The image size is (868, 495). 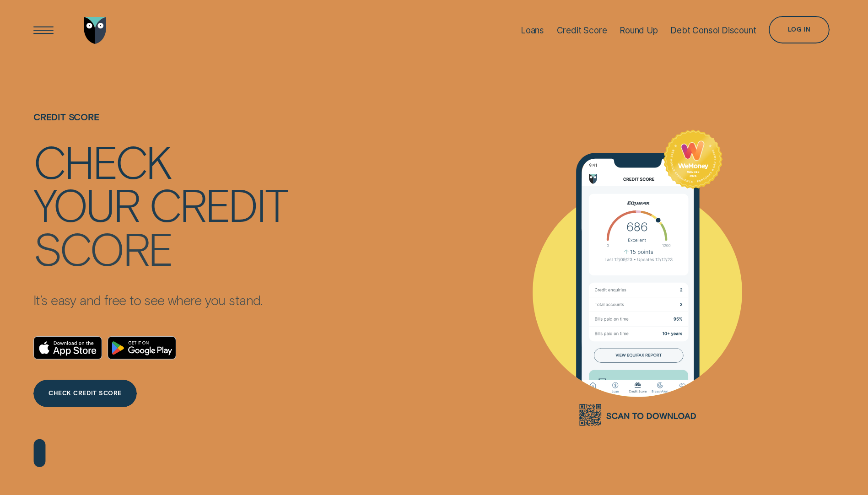 What do you see at coordinates (102, 161) in the screenshot?
I see `div: Check` at bounding box center [102, 161].